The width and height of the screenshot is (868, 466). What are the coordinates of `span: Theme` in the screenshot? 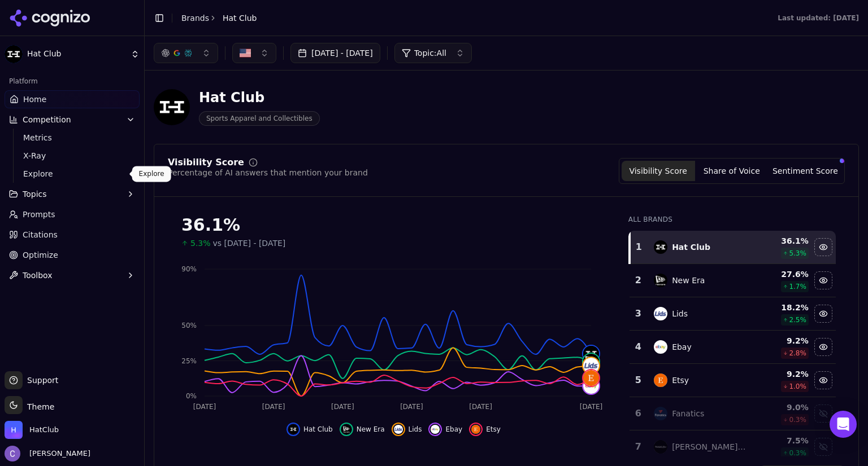 It's located at (38, 407).